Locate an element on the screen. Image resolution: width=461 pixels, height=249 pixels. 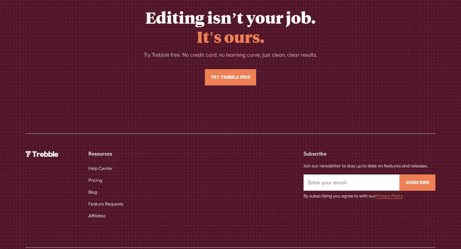
div: By subscribing you agree to with our is located at coordinates (369, 196).